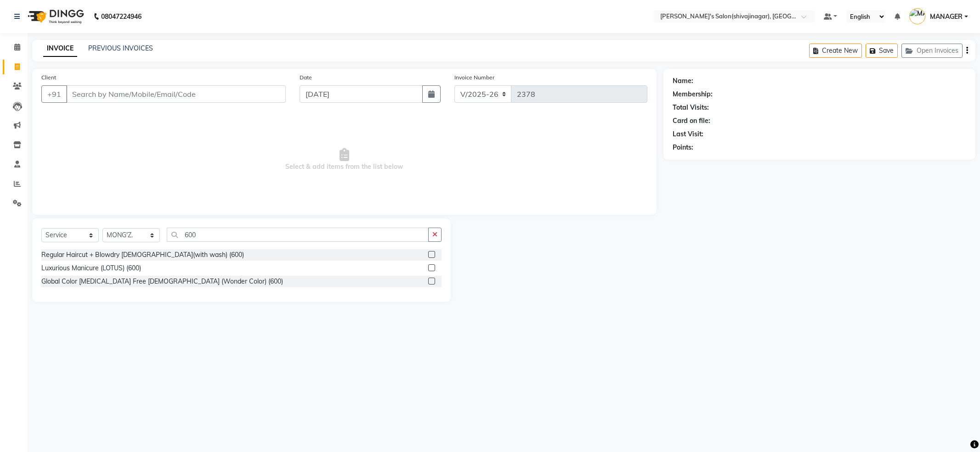  What do you see at coordinates (688, 134) in the screenshot?
I see `div: Last Visit:` at bounding box center [688, 134].